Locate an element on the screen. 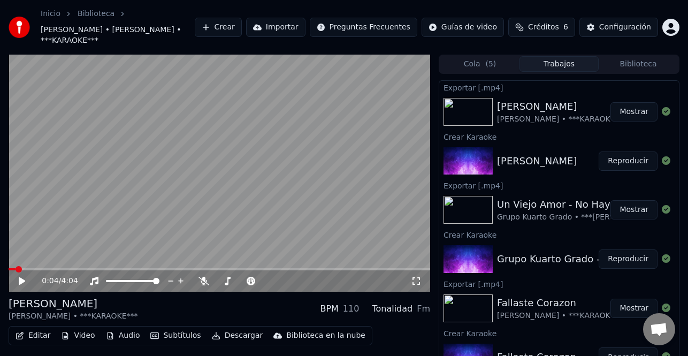  div: Chat abierto is located at coordinates (659, 329).